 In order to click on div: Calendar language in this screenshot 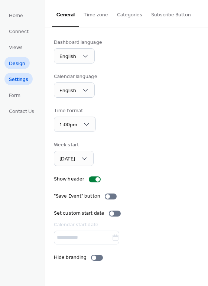, I will do `click(75, 76)`.